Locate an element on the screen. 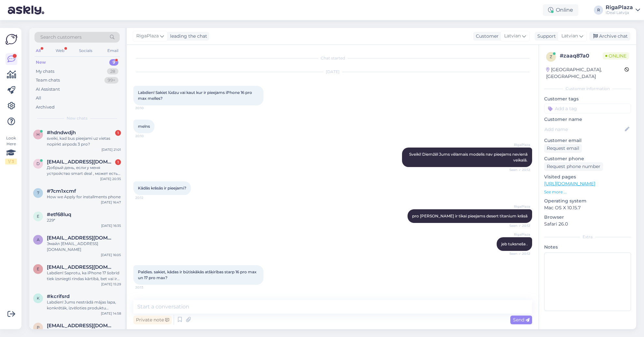 This screenshot has width=644, height=337. span: Search customers is located at coordinates (61, 37).